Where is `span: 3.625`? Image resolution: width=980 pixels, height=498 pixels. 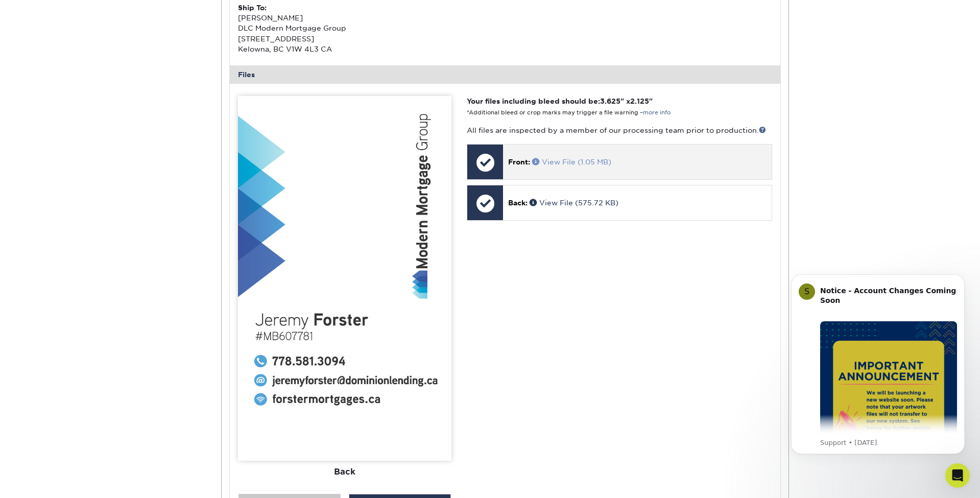 span: 3.625 is located at coordinates (610, 101).